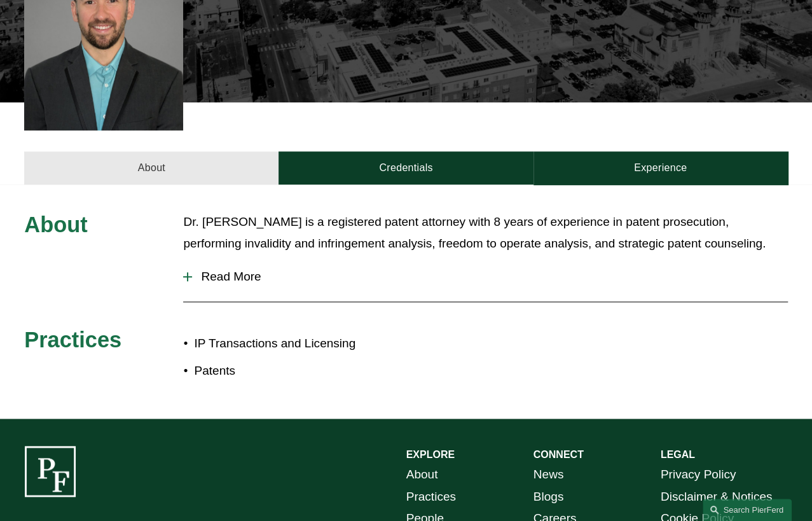 The height and width of the screenshot is (521, 812). Describe the element at coordinates (661, 168) in the screenshot. I see `a: Experience` at that location.